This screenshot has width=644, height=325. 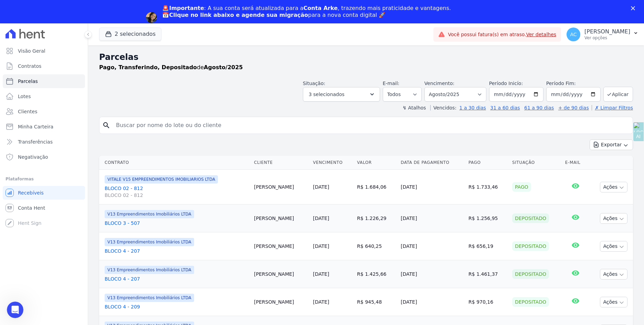 What do you see at coordinates (327, 94) in the screenshot?
I see `span: 3 selecionados` at bounding box center [327, 94].